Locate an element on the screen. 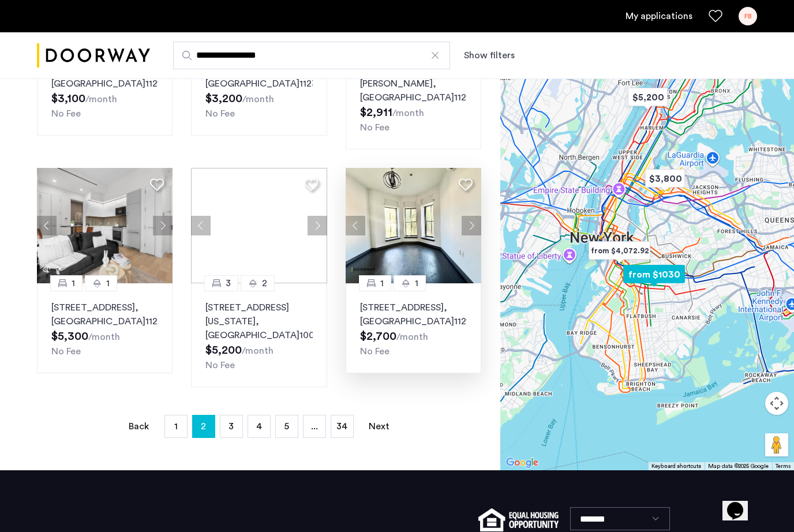  span: $3,100 is located at coordinates (68, 99).